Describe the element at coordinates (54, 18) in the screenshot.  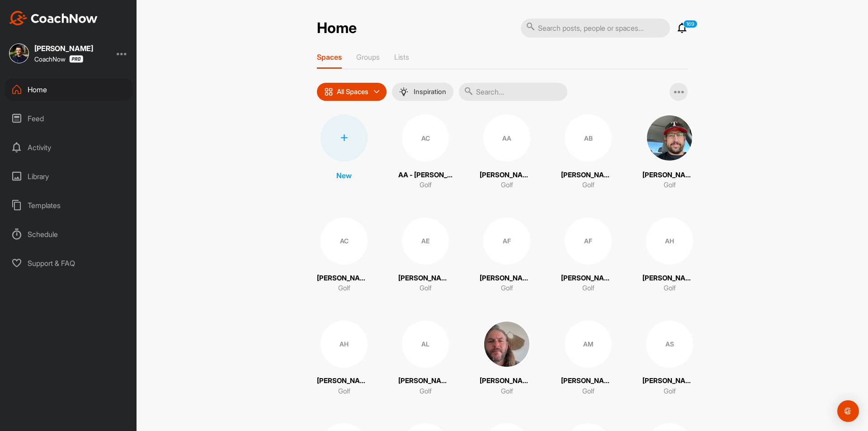
I see `img: CoachNow` at that location.